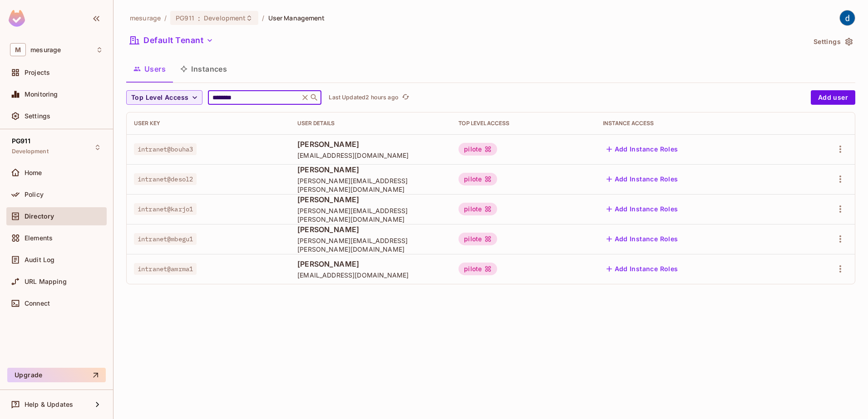 The image size is (868, 419). Describe the element at coordinates (834, 97) in the screenshot. I see `button: Add user` at that location.